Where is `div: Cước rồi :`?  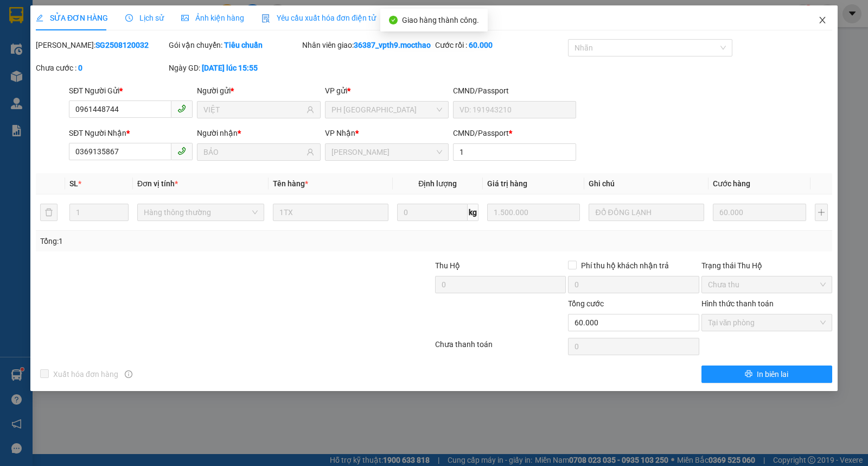
div: Cước rồi : is located at coordinates (500, 45).